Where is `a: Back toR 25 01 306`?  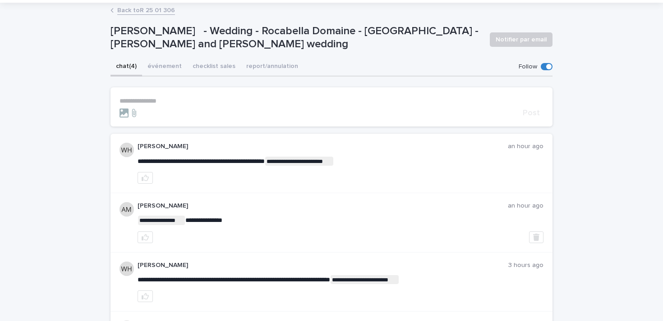
a: Back toR 25 01 306 is located at coordinates (146, 9).